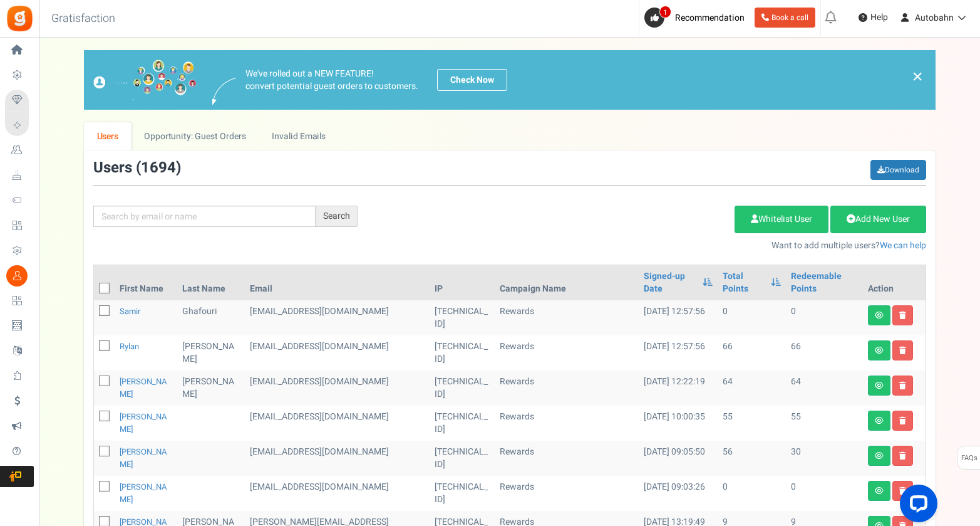  What do you see at coordinates (697, 18) in the screenshot?
I see `a: 1 Recommendation` at bounding box center [697, 18].